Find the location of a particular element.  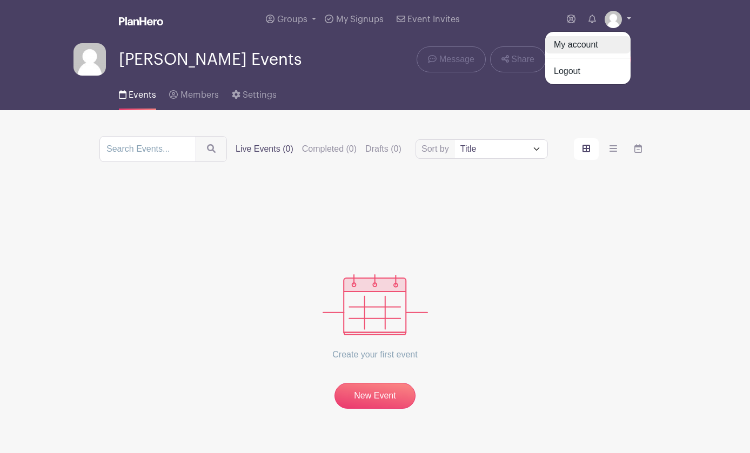

a: Settings is located at coordinates (254, 93).